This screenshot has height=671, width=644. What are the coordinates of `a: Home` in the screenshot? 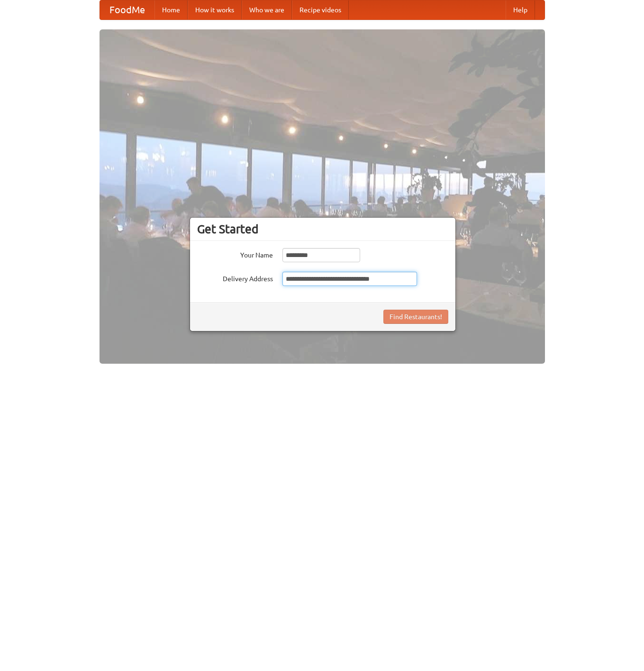 It's located at (171, 10).